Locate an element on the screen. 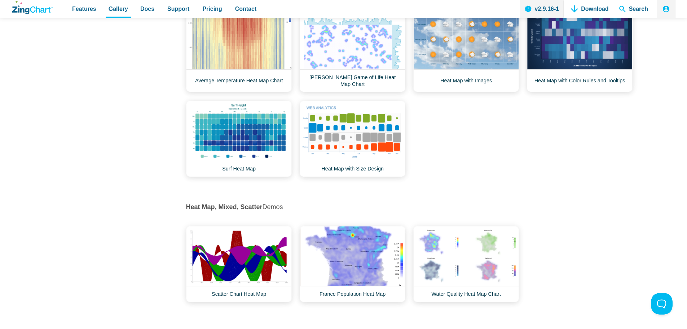 This screenshot has height=329, width=687. a: France Population Heat Map is located at coordinates (352, 264).